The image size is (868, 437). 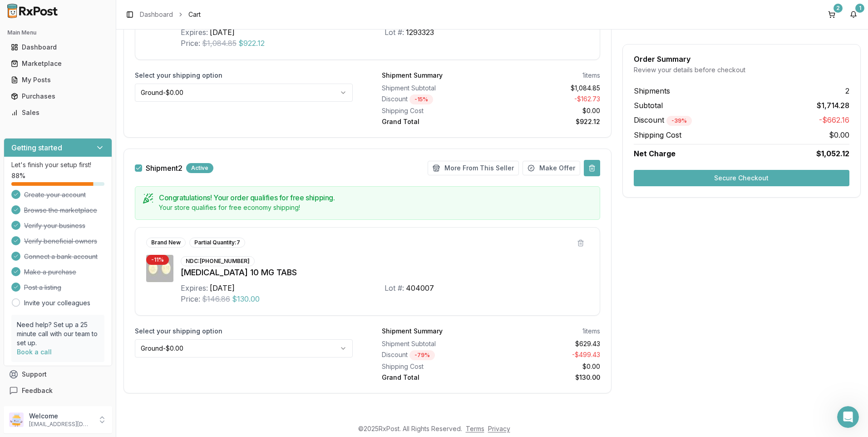 I want to click on a: Dashboard, so click(x=58, y=47).